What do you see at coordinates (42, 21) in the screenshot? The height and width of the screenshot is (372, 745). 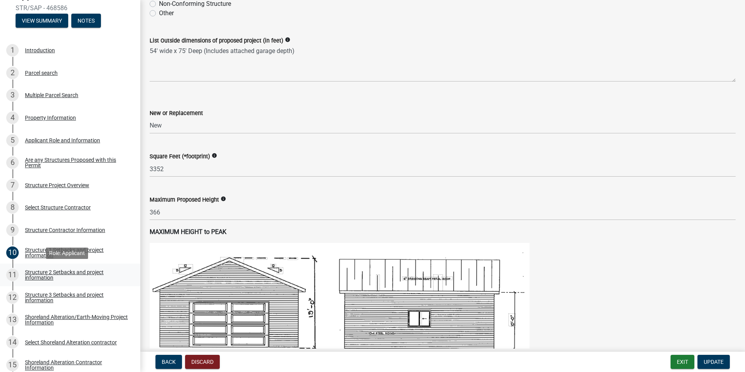 I see `button: View Summary` at bounding box center [42, 21].